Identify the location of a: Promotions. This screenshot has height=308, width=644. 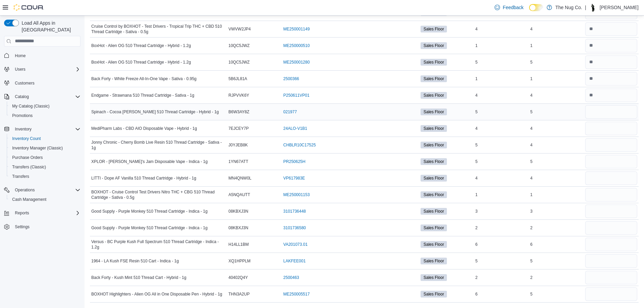
(22, 116).